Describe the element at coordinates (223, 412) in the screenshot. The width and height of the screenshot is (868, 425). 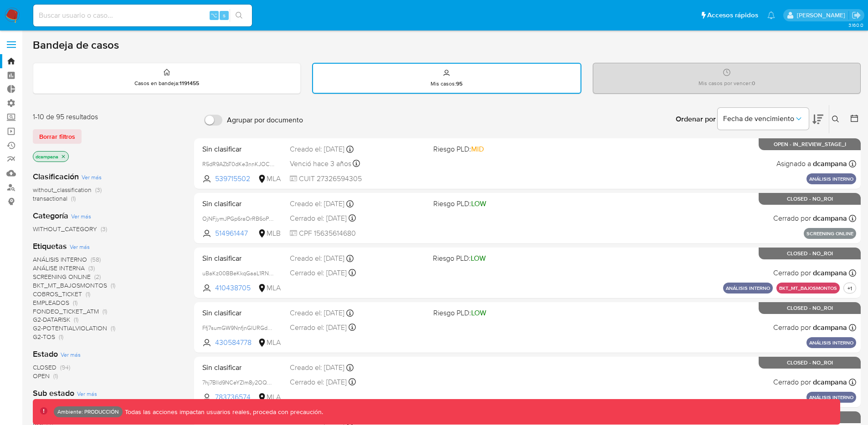
I see `p: Todas las acciones impactan usuarios reales, proceda con precaución.` at that location.